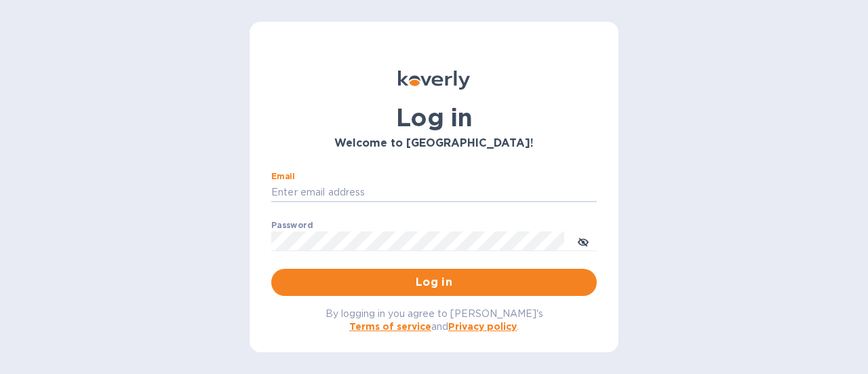 This screenshot has width=868, height=374. Describe the element at coordinates (482, 326) in the screenshot. I see `a: Privacy policy` at that location.